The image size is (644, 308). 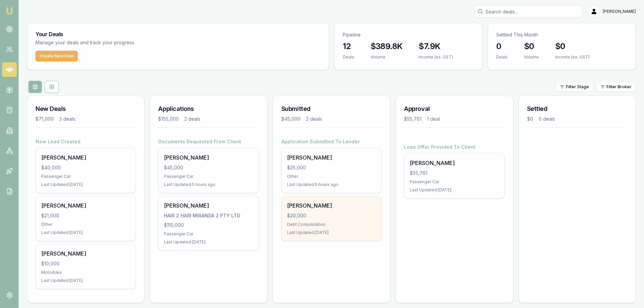 What do you see at coordinates (86, 142) in the screenshot?
I see `h4: New Lead Created` at bounding box center [86, 142].